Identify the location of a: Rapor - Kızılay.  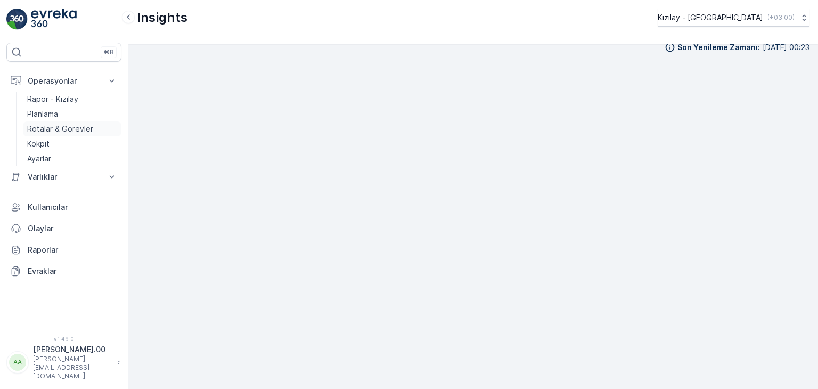
(72, 99).